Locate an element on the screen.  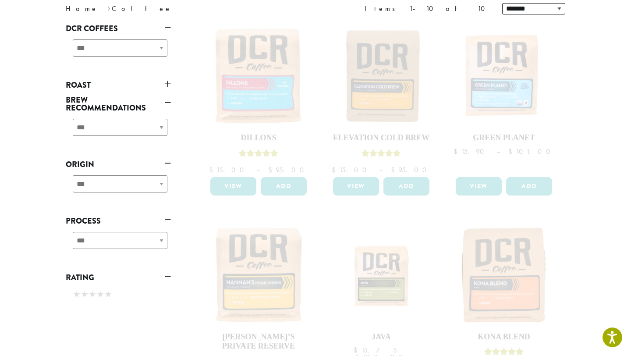
div: DCR Coffees is located at coordinates (118, 51).